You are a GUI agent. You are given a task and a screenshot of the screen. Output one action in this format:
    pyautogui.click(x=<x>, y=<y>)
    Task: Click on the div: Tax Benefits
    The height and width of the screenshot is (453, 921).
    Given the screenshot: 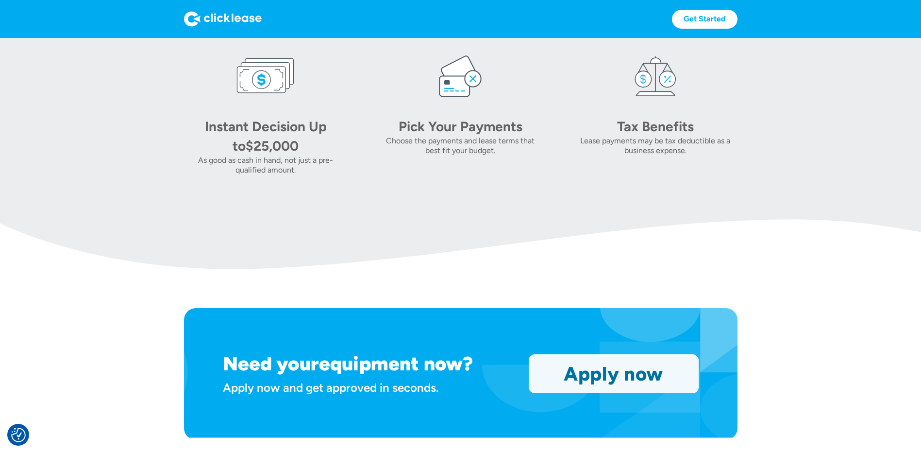 What is the action you would take?
    pyautogui.click(x=655, y=126)
    